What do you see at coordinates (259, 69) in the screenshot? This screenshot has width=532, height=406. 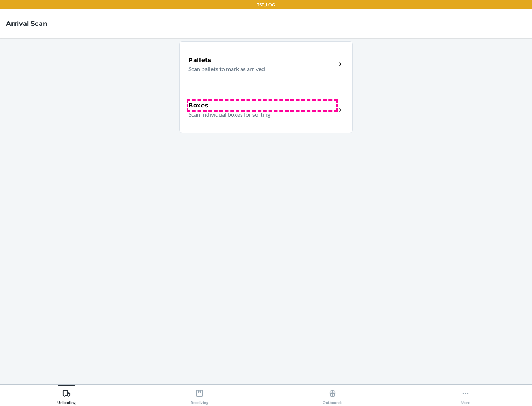 I see `p: Scan pallets to mark as arrived` at bounding box center [259, 69].